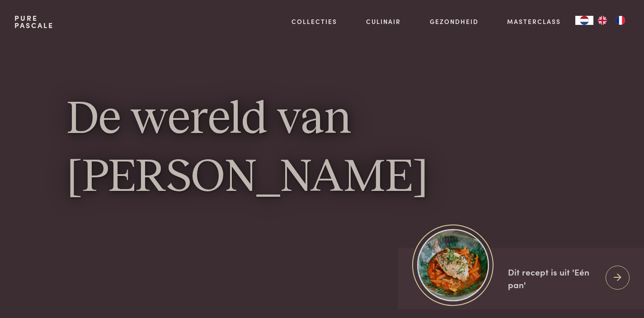 This screenshot has height=318, width=644. Describe the element at coordinates (454, 21) in the screenshot. I see `a: Gezondheid` at that location.